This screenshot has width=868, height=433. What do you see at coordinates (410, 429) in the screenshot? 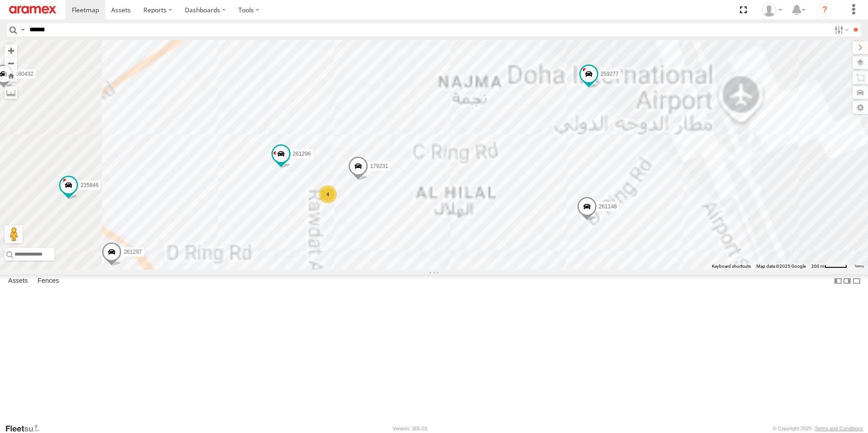
I see `div: Version: 305.03` at bounding box center [410, 429].